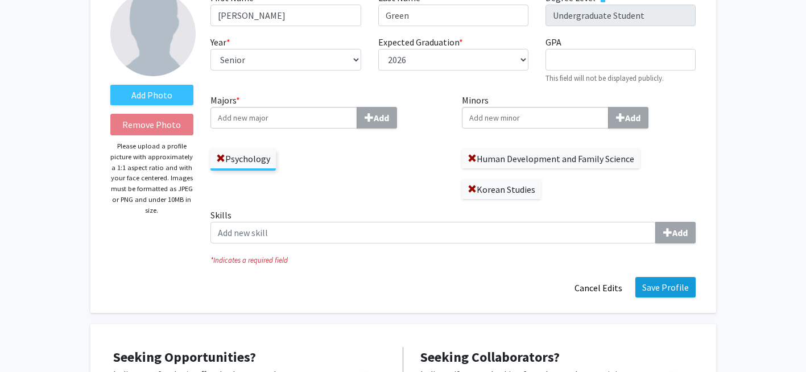 The image size is (806, 372). What do you see at coordinates (598, 288) in the screenshot?
I see `button: Cancel Edits` at bounding box center [598, 288].